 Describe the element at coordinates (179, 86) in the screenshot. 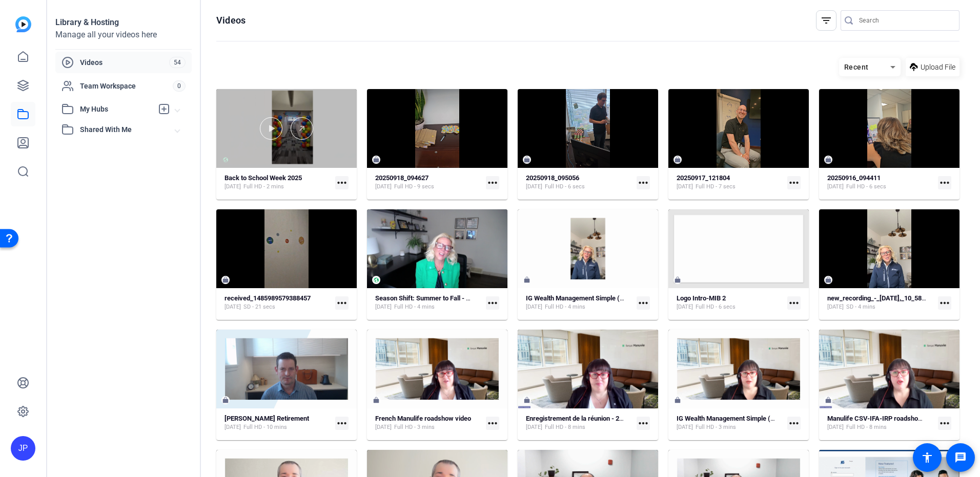

I see `span: 0` at that location.